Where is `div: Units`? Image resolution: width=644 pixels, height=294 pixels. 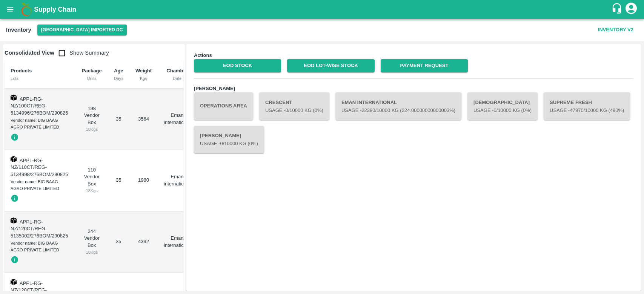 div: Units is located at coordinates (92, 79).